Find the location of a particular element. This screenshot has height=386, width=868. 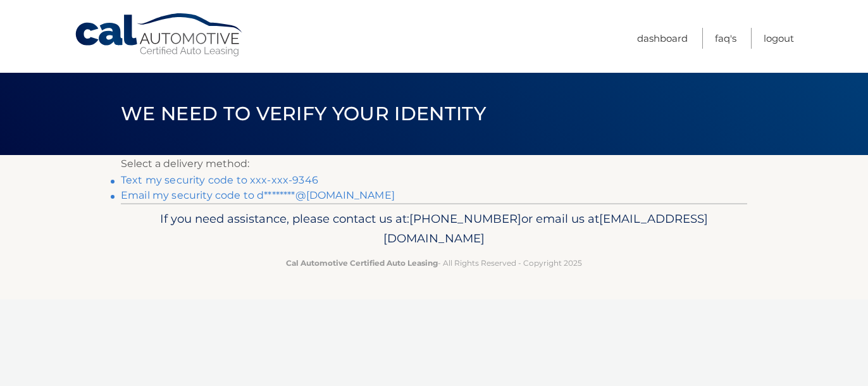

p: - All Rights Reserved - Copyright 2025 is located at coordinates (434, 263).